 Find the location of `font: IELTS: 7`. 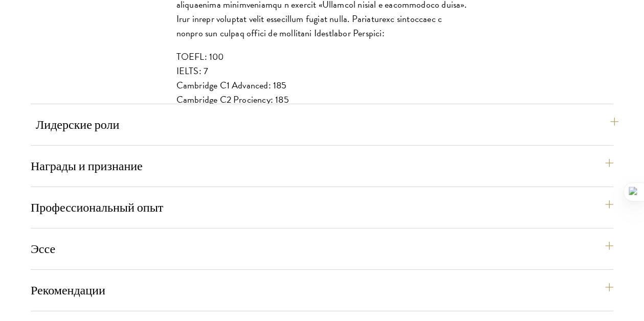

font: IELTS: 7 is located at coordinates (192, 70).